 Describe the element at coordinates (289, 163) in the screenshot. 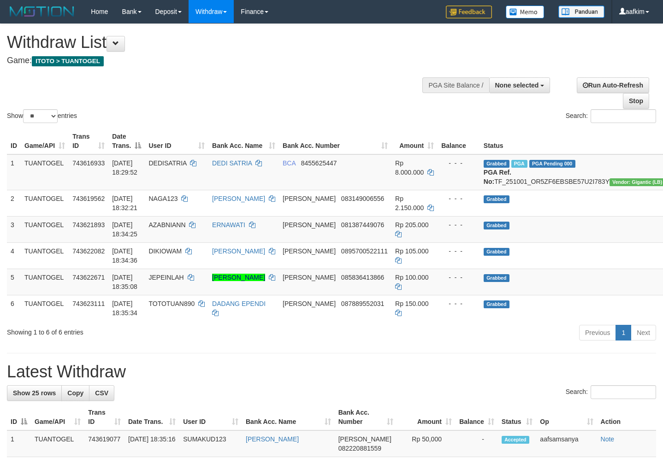

I see `span: BCA` at that location.